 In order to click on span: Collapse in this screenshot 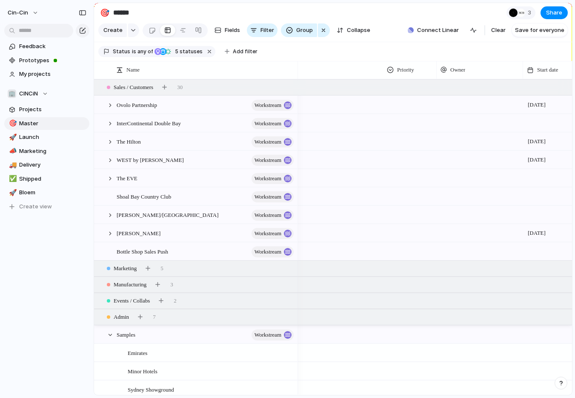, I will do `click(358, 30)`.